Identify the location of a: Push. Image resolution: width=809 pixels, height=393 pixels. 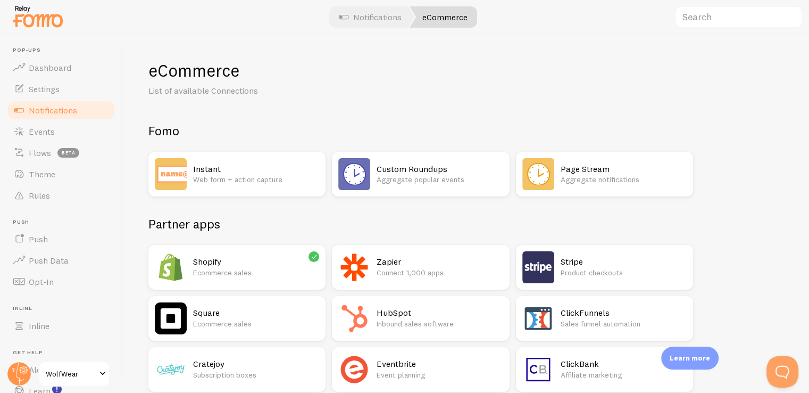
(61, 239).